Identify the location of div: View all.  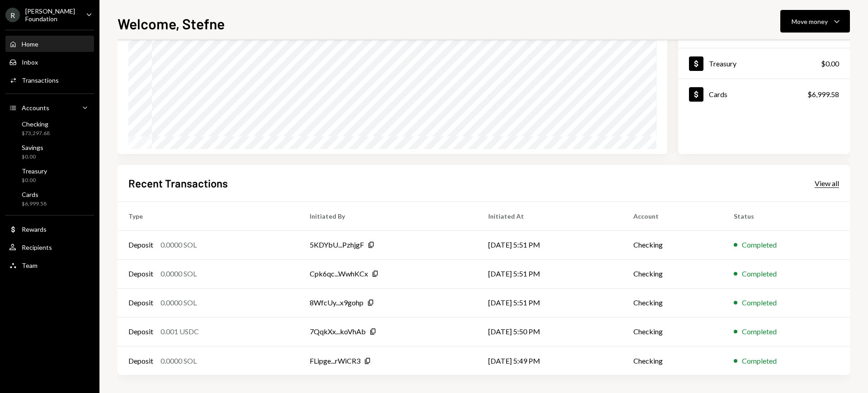
(827, 184).